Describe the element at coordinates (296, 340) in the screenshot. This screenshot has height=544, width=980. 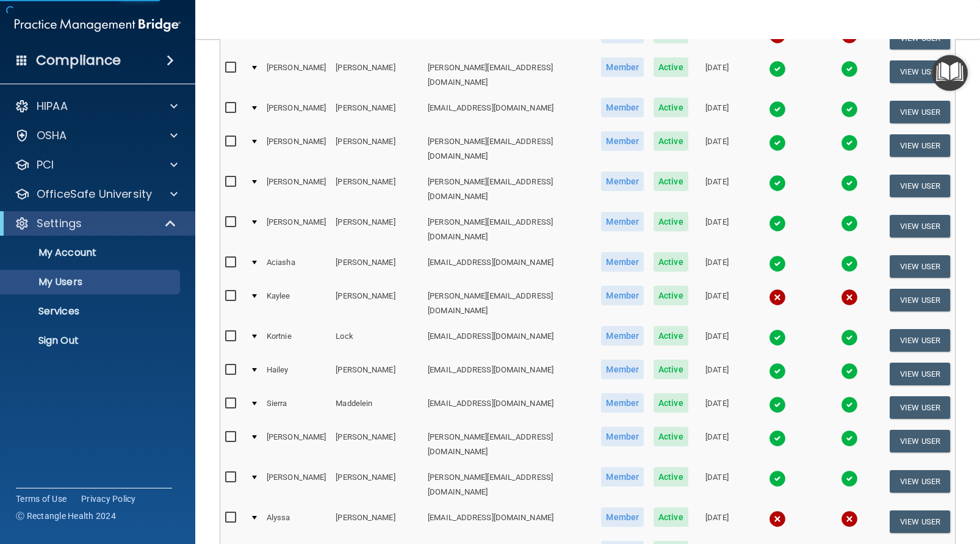
I see `td: Kortnie` at that location.